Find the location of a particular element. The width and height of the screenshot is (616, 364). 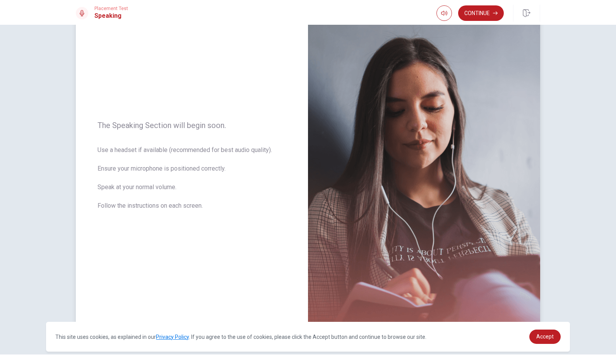

span: Use a headset if available (recommended for best audio quality). Ensure your microphone is positi... is located at coordinates (192, 182).